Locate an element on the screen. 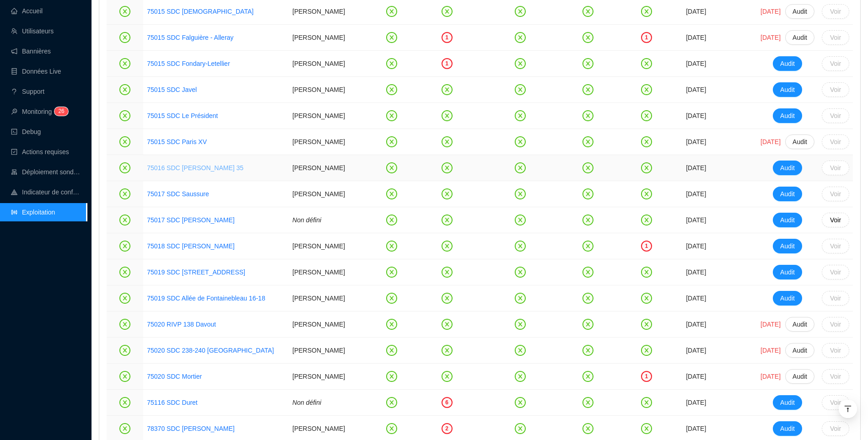 The width and height of the screenshot is (868, 440). a: 75019 SDC Allée de Fontainebleau 16-18 is located at coordinates (206, 299).